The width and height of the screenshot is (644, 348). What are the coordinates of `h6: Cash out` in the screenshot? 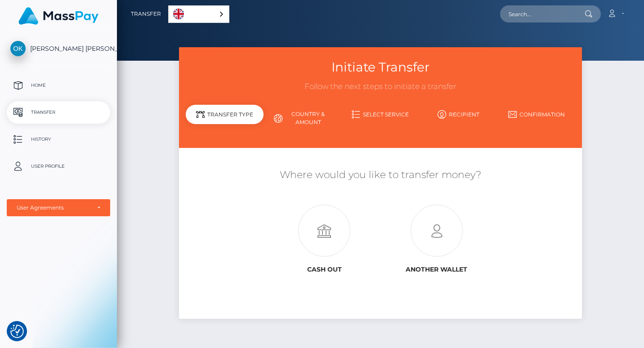 It's located at (324, 270).